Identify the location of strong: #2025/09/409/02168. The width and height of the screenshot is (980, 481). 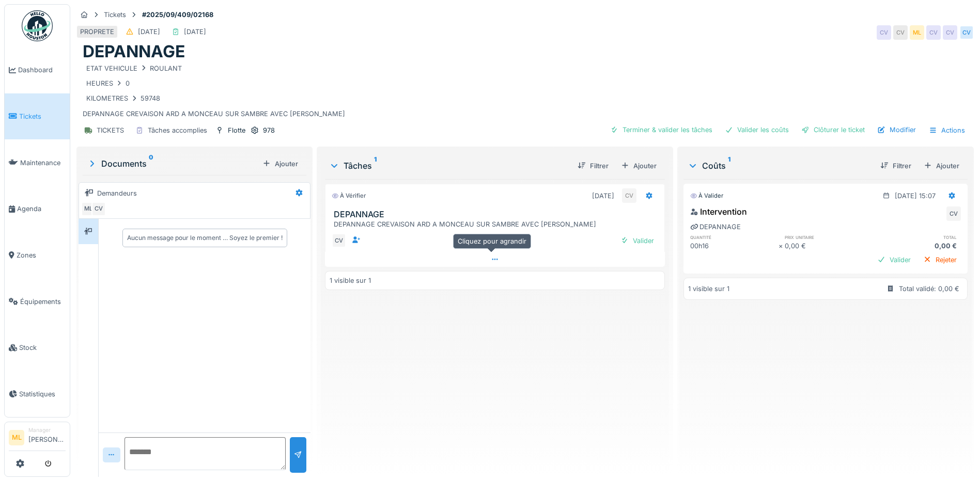
(178, 14).